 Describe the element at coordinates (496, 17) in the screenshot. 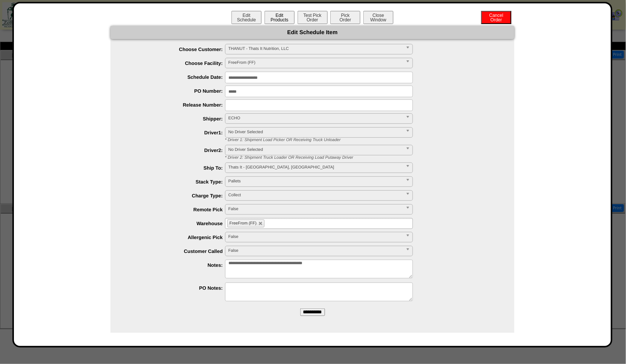

I see `button: CancelOrder` at that location.